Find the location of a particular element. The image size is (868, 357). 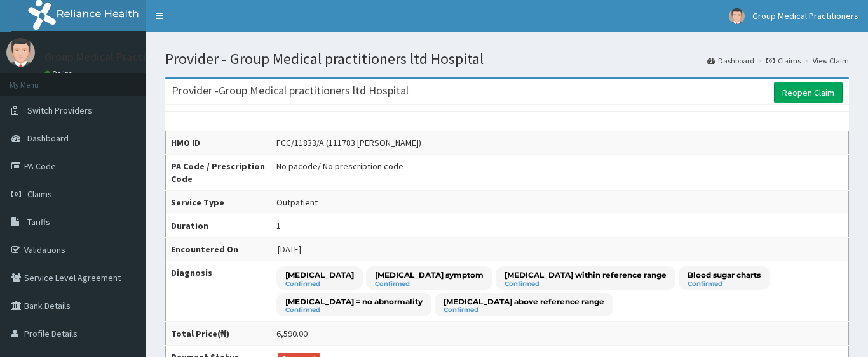

a: View Claim is located at coordinates (830, 60).